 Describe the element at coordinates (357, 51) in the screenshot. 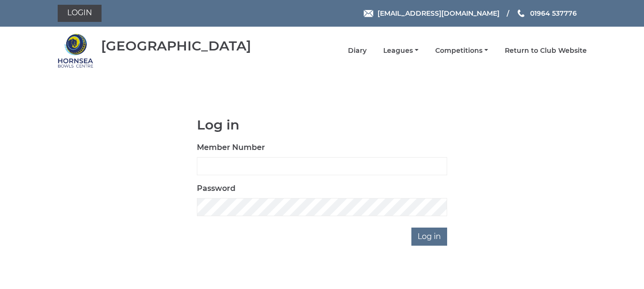

I see `a: Diary` at that location.